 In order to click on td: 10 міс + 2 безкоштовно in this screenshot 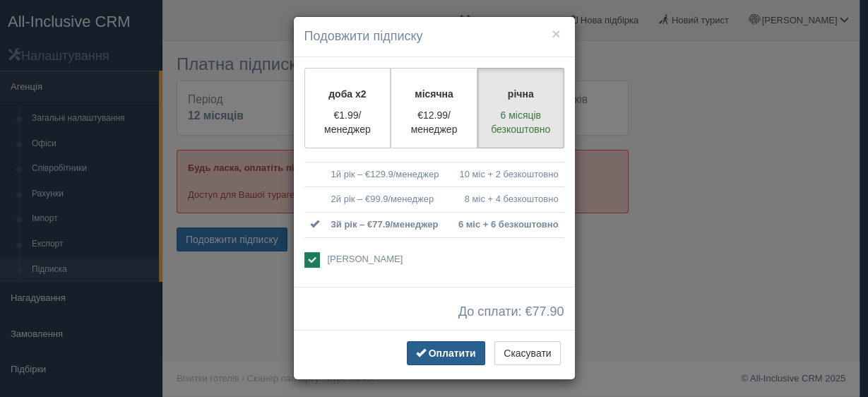, I will do `click(506, 175)`.